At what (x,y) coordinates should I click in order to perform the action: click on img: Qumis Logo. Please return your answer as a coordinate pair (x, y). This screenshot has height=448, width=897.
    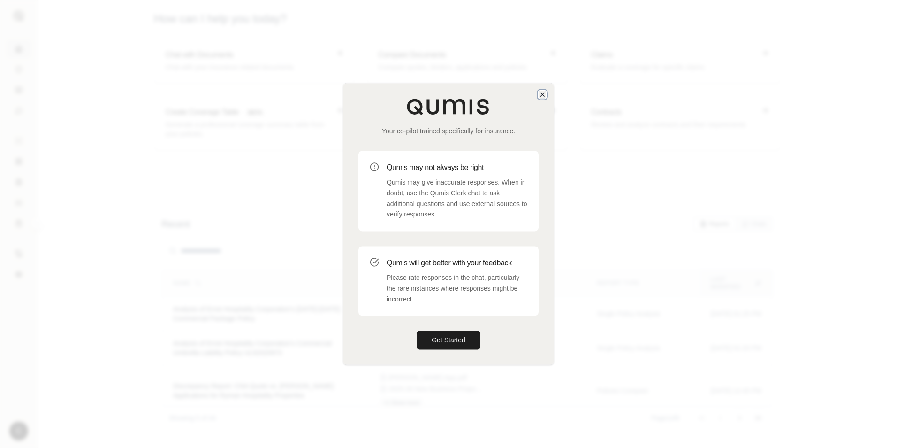
    Looking at the image, I should click on (448, 106).